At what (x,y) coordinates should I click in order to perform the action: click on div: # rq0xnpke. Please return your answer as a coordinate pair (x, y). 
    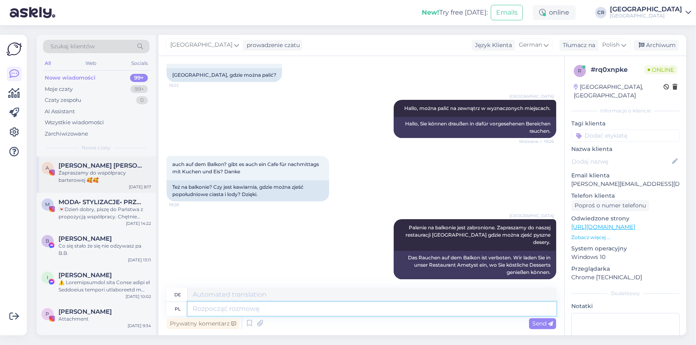
    Looking at the image, I should click on (617, 70).